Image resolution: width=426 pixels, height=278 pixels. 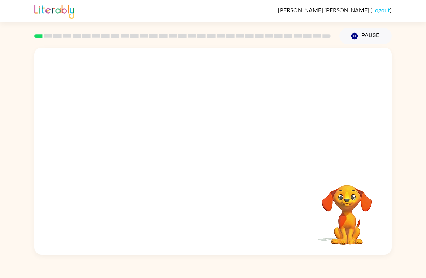 I want to click on video: Your browser must support playing .mp4 files to use Literably. Please try using another browser., so click(x=347, y=210).